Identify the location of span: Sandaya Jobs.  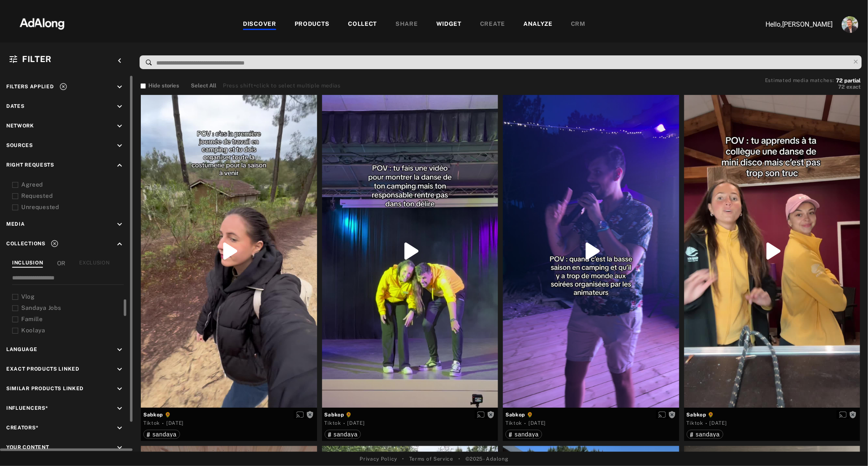
(41, 308).